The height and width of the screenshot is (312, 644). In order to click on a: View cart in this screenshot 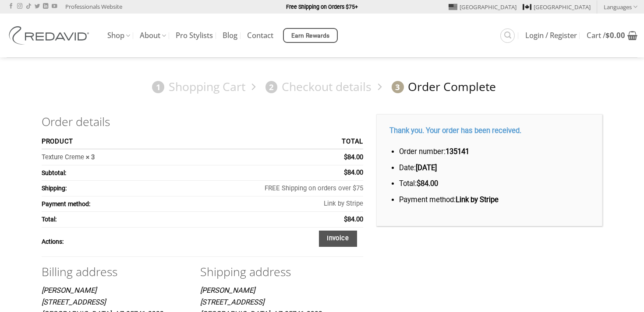, I will do `click(612, 36)`.